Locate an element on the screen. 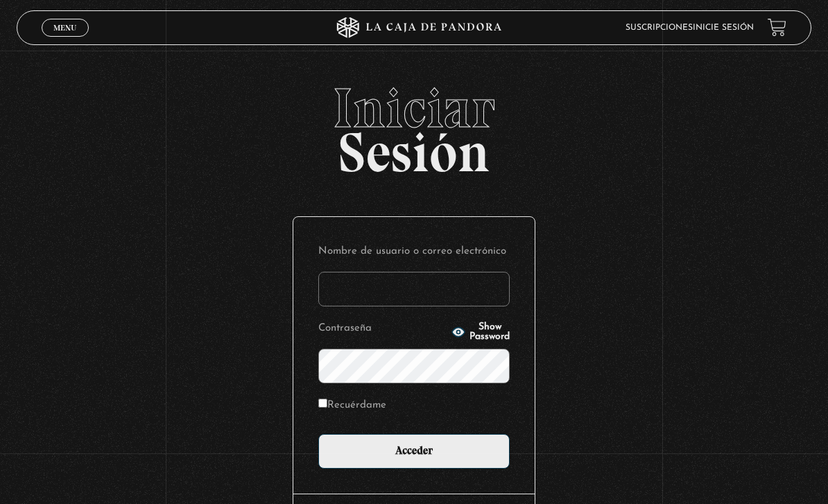 The image size is (828, 504). span: Show Password is located at coordinates (490, 332).